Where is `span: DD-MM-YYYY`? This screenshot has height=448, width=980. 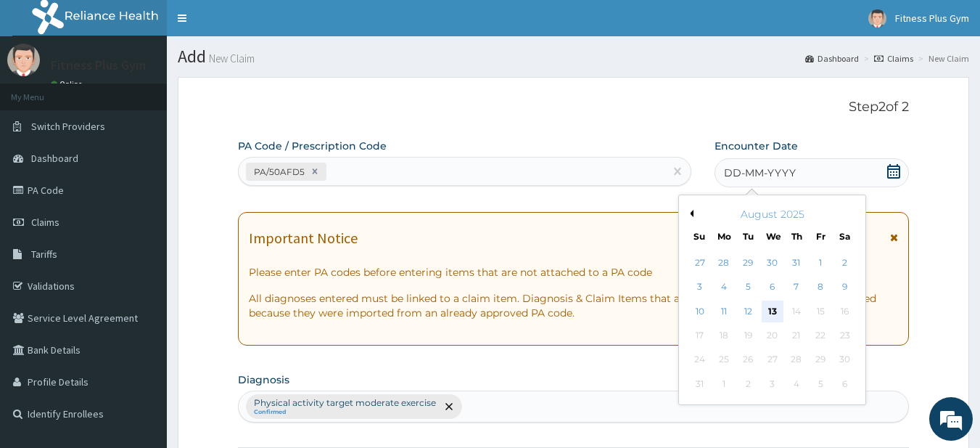
span: DD-MM-YYYY is located at coordinates (760, 173).